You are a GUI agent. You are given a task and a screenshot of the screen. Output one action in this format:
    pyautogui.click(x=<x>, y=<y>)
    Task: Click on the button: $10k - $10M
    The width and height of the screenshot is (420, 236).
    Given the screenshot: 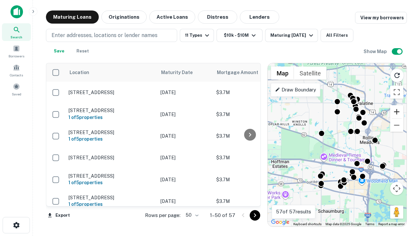 What is the action you would take?
    pyautogui.click(x=239, y=35)
    